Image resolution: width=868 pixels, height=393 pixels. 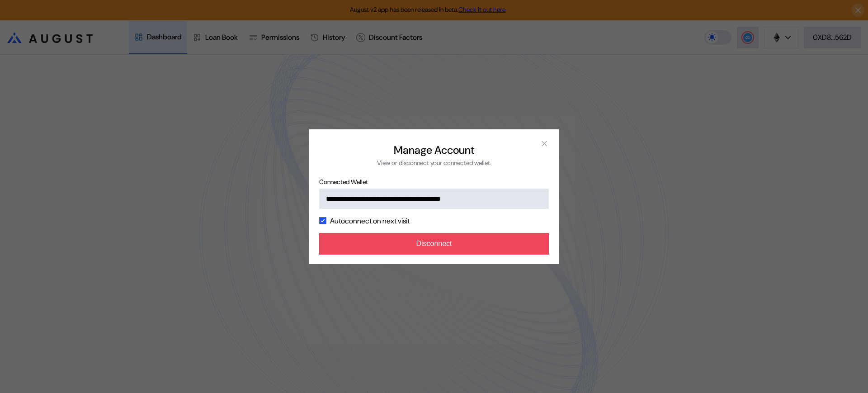 What do you see at coordinates (434, 244) in the screenshot?
I see `button: Disconnect` at bounding box center [434, 244].